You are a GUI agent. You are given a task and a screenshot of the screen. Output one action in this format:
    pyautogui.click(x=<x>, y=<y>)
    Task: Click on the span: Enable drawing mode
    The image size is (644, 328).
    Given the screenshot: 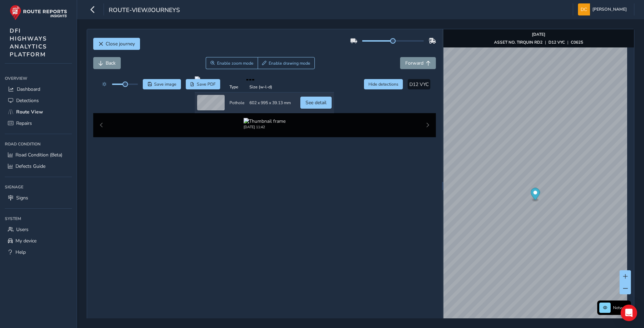 What is the action you would take?
    pyautogui.click(x=289, y=63)
    